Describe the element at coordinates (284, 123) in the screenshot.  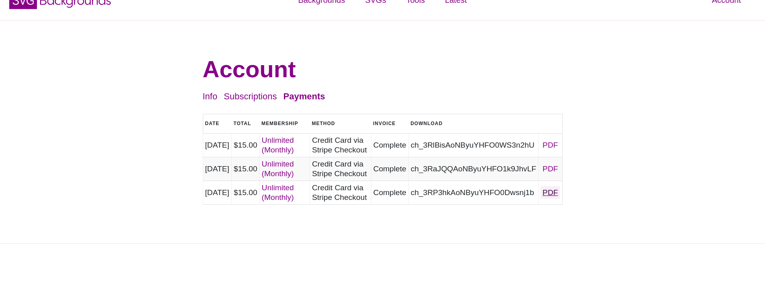
I see `th: Membership` at that location.